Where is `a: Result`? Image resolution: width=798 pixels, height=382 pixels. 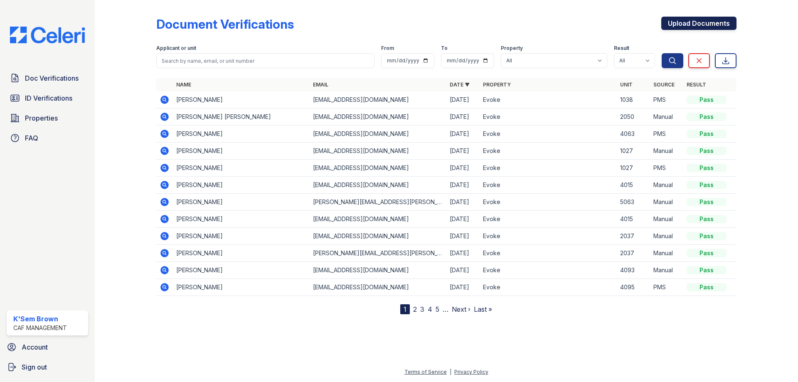 a: Result is located at coordinates (696, 84).